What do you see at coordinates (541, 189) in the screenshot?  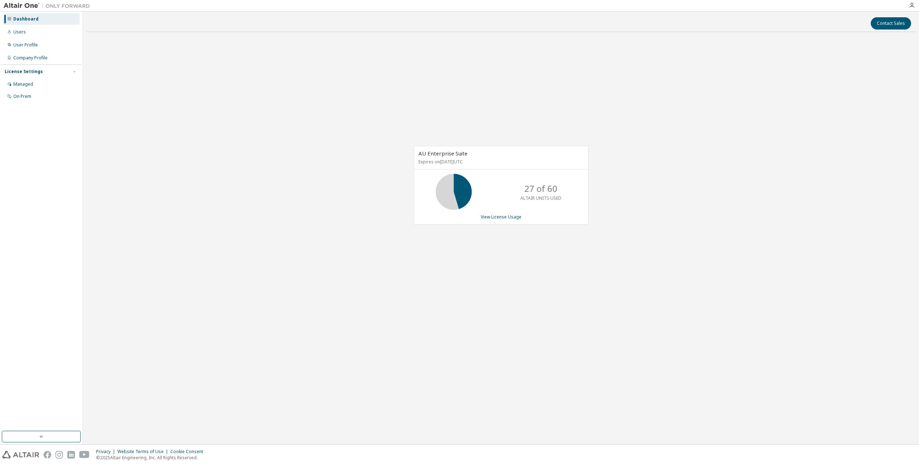 I see `p: 27 of 60` at bounding box center [541, 189].